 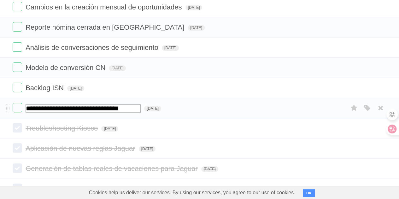 I want to click on span: Aplicación de nuevas reglas Jaguar, so click(x=81, y=148).